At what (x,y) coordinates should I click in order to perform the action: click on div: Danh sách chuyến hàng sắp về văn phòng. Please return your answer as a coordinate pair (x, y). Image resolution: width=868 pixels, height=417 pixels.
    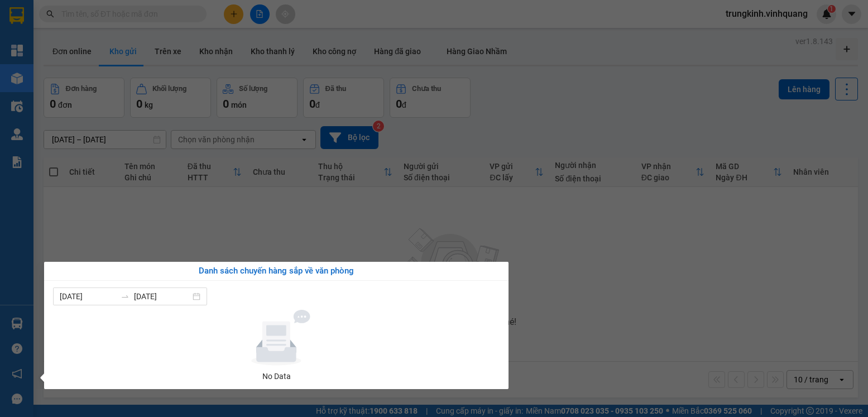
    Looking at the image, I should click on (277, 271).